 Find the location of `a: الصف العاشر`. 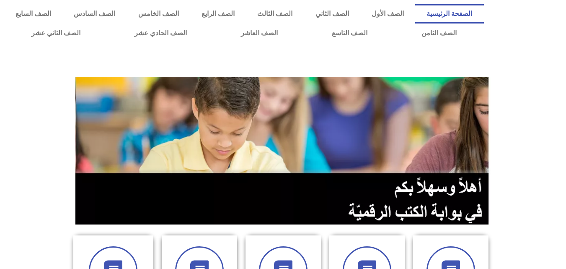

a: الصف العاشر is located at coordinates (259, 33).